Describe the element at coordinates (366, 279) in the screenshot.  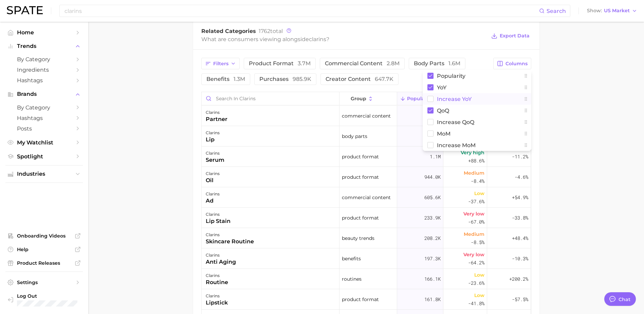
I see `button: clarinsroutineroutines166.1kLow-23.6%+200.2%` at that location.